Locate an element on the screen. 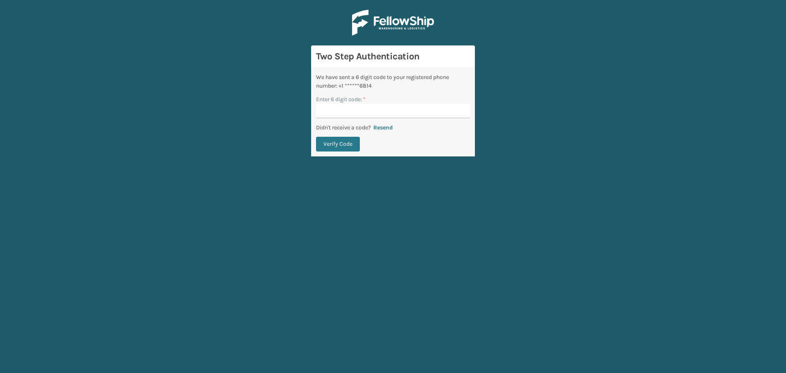  button: Verify Code is located at coordinates (338, 144).